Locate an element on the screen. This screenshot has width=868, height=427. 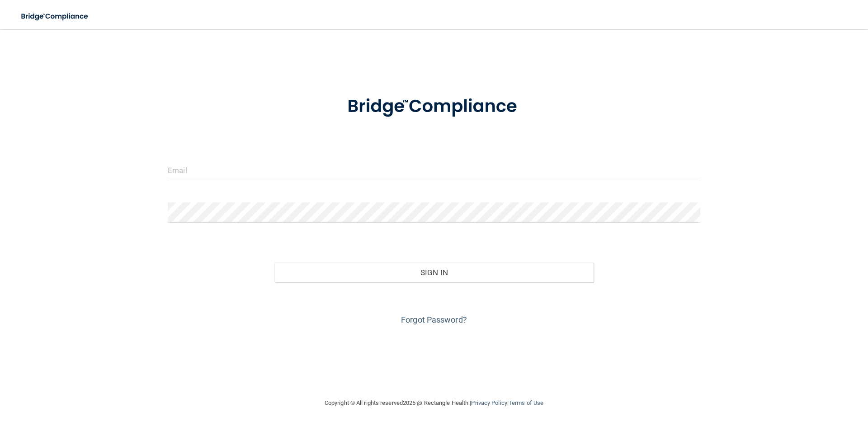
div: Copyright © All rights reserved 2025 @ Rectangle Health | | is located at coordinates (434, 403).